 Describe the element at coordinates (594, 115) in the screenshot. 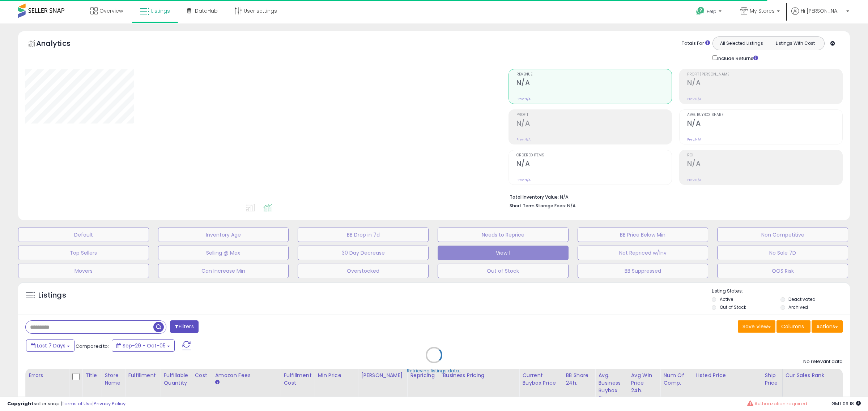

I see `span: Profit` at that location.